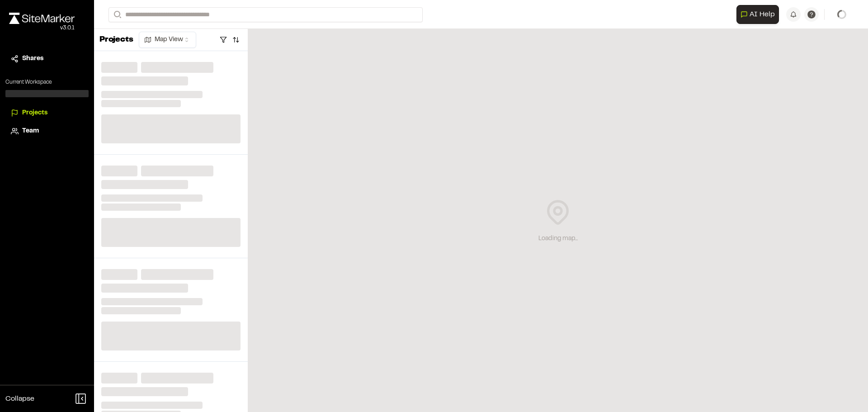  I want to click on p: Current Workspace, so click(47, 82).